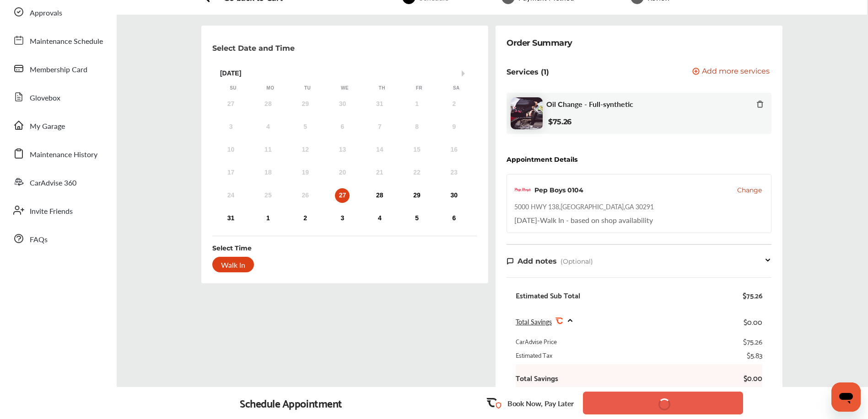  What do you see at coordinates (380, 218) in the screenshot?
I see `div: Choose Thursday, September 4th, 2025` at bounding box center [380, 218].